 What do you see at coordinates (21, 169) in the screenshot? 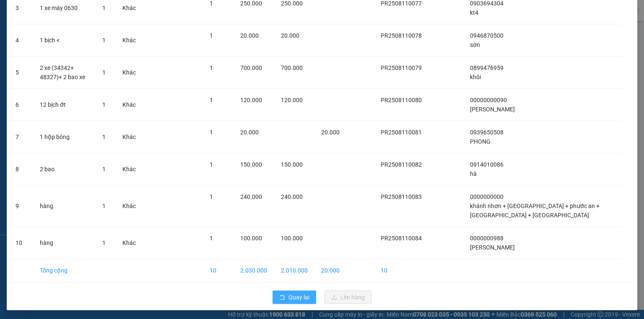
I see `td: 8` at bounding box center [21, 169].